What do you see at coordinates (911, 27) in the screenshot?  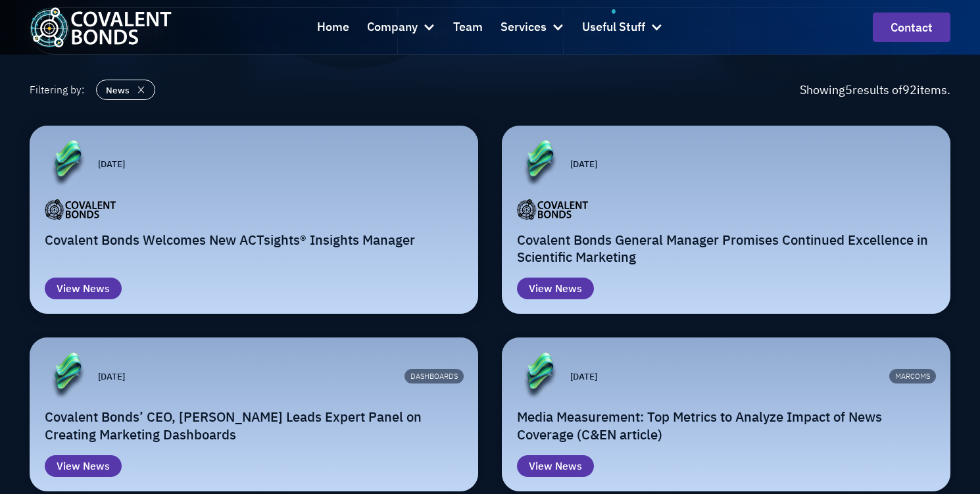 I see `a: contact` at bounding box center [911, 27].